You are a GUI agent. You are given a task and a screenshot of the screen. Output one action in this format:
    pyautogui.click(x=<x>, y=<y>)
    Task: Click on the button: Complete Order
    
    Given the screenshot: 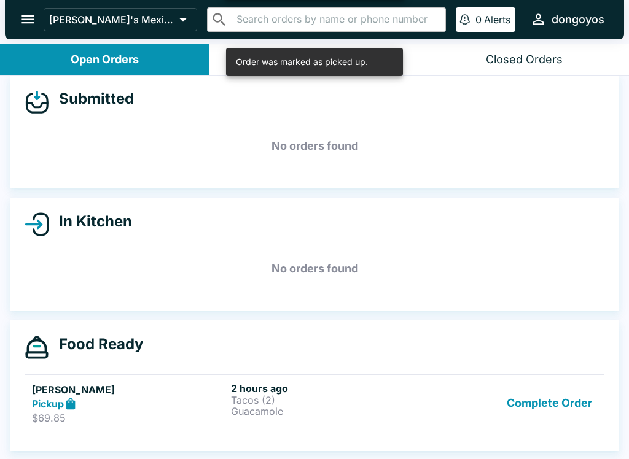 What is the action you would take?
    pyautogui.click(x=549, y=403)
    